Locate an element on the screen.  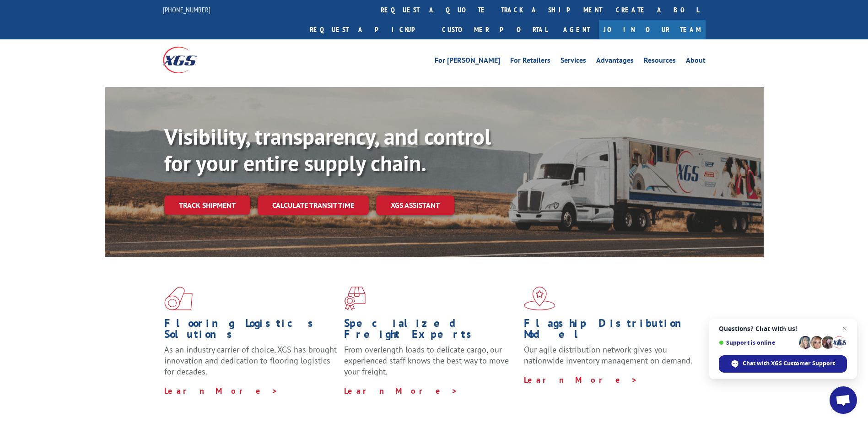
a: Join Our Team is located at coordinates (652, 29).